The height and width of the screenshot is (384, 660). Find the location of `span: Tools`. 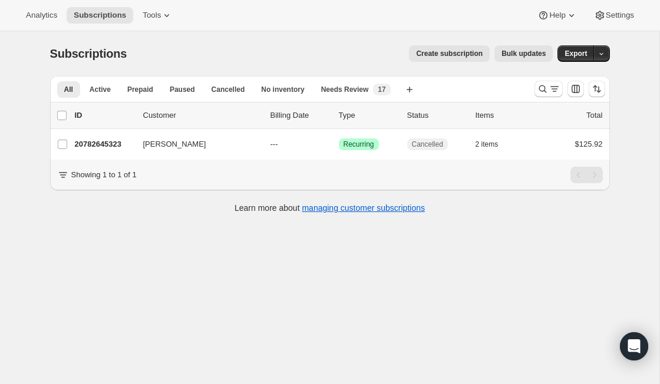

span: Tools is located at coordinates (151, 15).